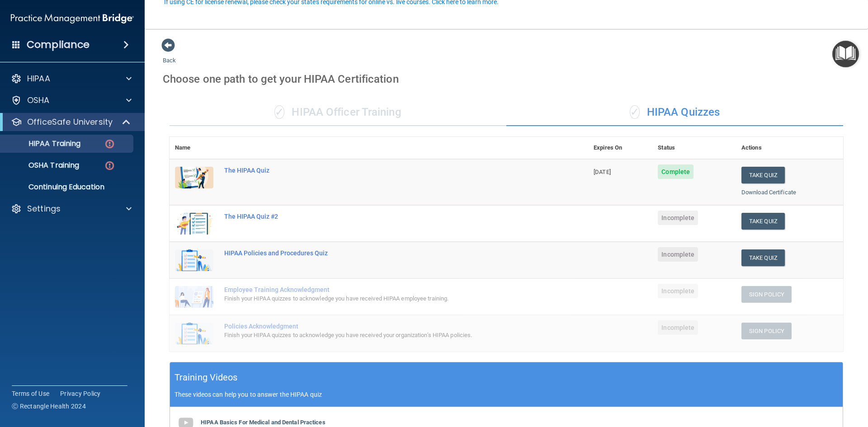 This screenshot has width=868, height=427. I want to click on span: Ⓒ Rectangle Health 2024, so click(49, 406).